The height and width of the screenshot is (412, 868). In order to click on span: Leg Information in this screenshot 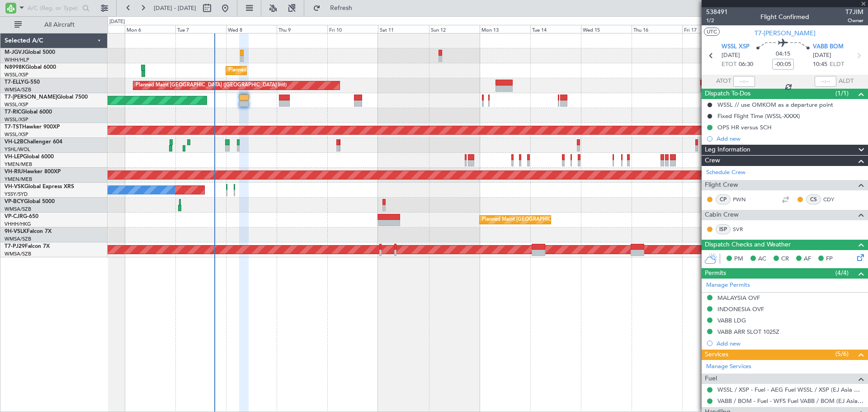, I will do `click(728, 150)`.